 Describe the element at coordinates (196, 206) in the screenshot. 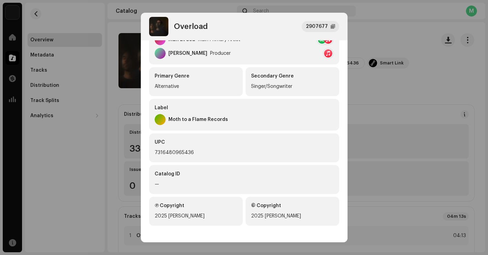

I see `div: Ⓟ Copyright` at that location.